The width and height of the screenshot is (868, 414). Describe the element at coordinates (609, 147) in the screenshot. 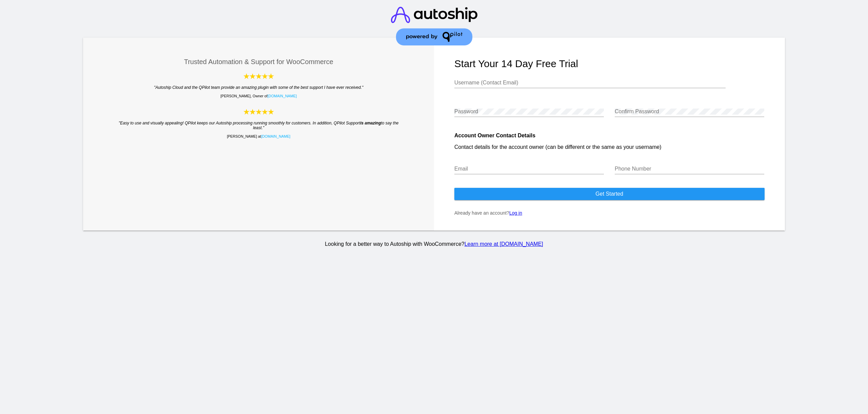

I see `p: Contact details for the account owner (can be different or the same as your username)` at that location.